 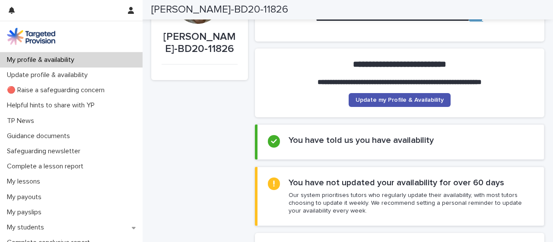 I want to click on p: My payslips, so click(x=26, y=212).